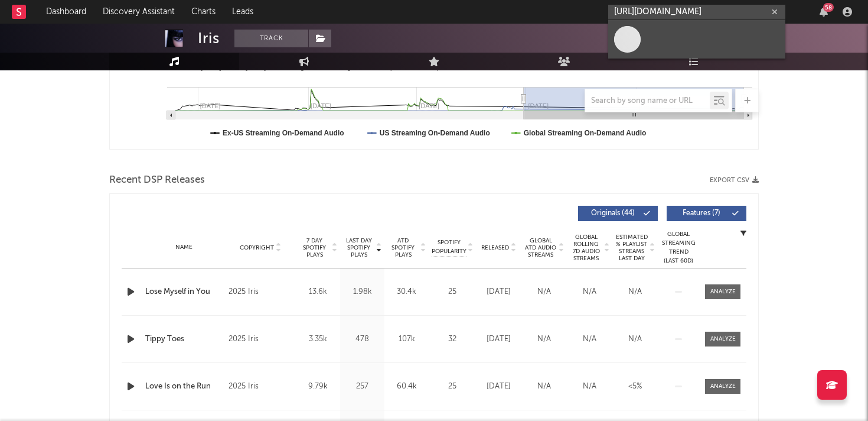 This screenshot has height=421, width=868. I want to click on div: Global Streaming Trend (Last 60D), so click(679, 248).